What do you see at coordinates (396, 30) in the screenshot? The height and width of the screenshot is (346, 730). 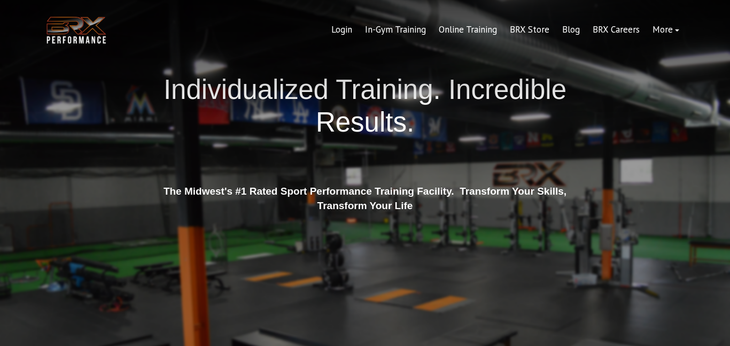 I see `a: In-Gym Training` at bounding box center [396, 30].